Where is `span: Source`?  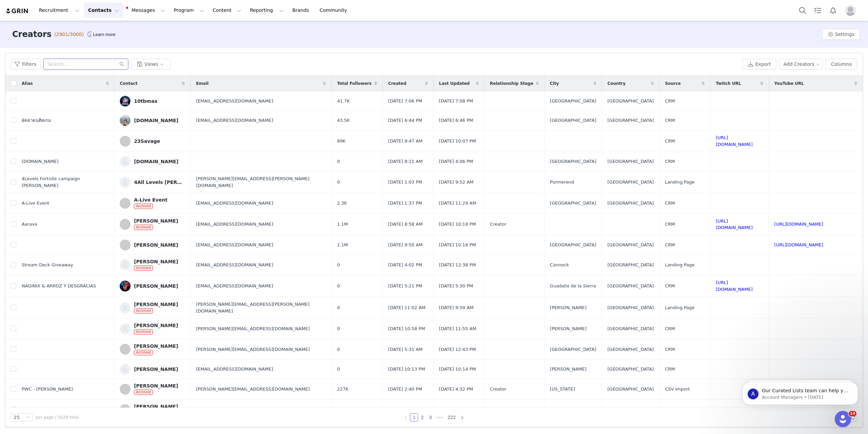
span: Source is located at coordinates (673, 84).